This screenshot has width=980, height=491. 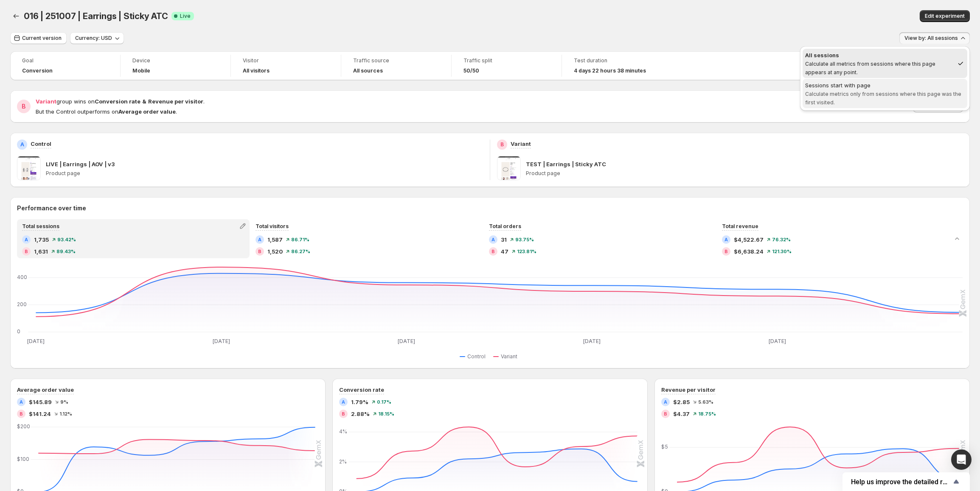 I want to click on a: VisitorAll visitors, so click(x=285, y=66).